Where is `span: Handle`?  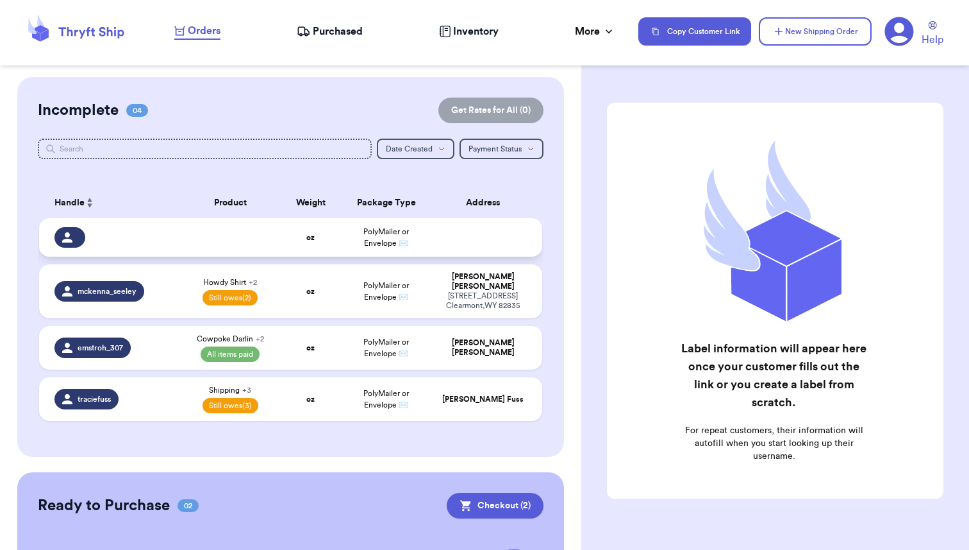 span: Handle is located at coordinates (69, 203).